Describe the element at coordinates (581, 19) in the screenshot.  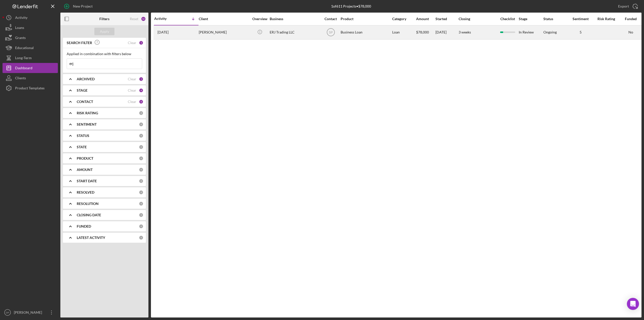
I see `div: Sentiment` at that location.